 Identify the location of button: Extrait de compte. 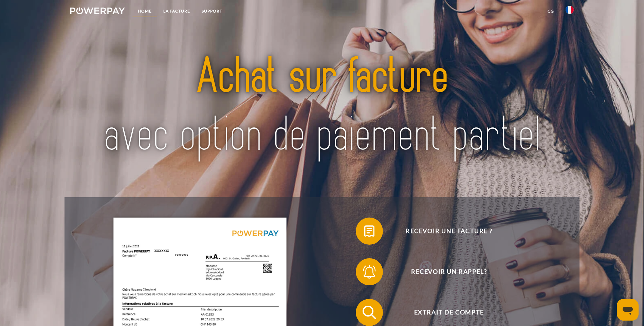
(444, 313).